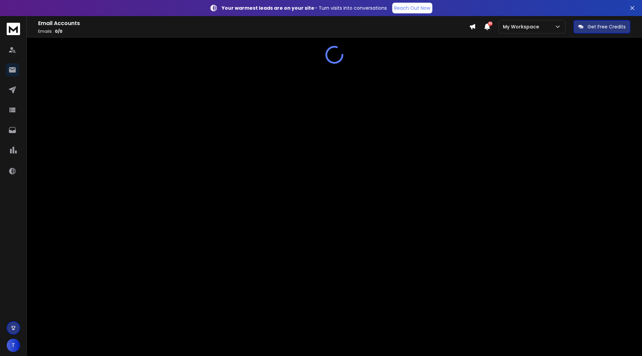 This screenshot has width=642, height=356. Describe the element at coordinates (13, 345) in the screenshot. I see `button: T` at that location.